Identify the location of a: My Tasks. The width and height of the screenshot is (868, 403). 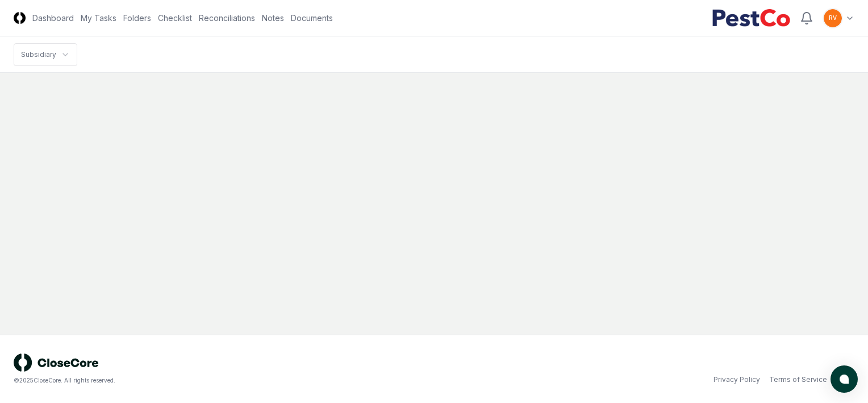
(98, 18).